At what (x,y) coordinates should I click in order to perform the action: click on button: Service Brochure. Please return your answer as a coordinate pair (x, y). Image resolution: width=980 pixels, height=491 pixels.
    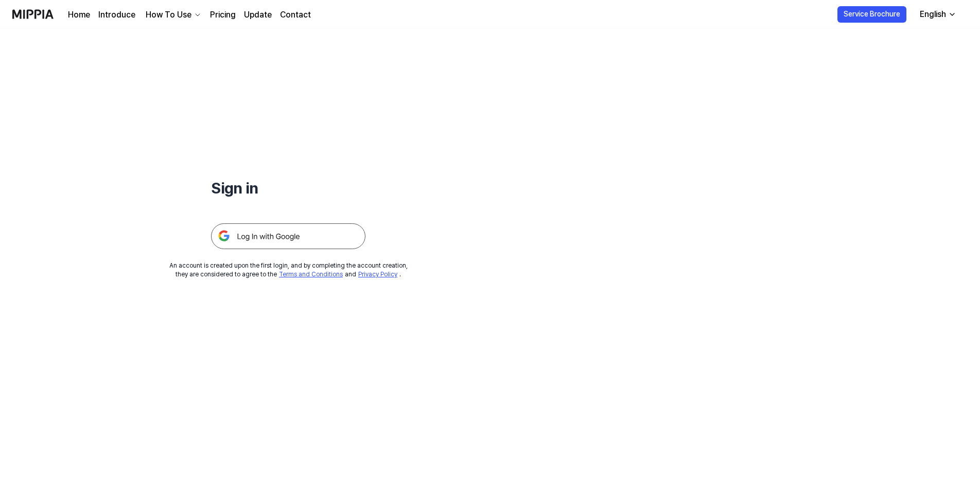
    Looking at the image, I should click on (872, 14).